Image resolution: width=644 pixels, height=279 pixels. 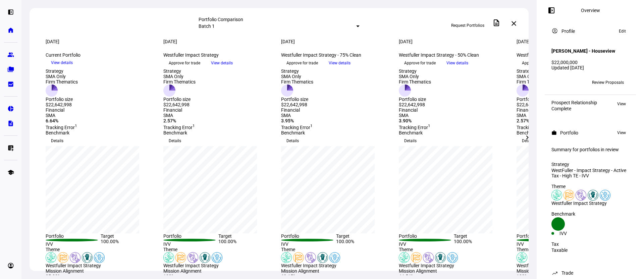 I want to click on button: Request Portfolios, so click(x=468, y=25).